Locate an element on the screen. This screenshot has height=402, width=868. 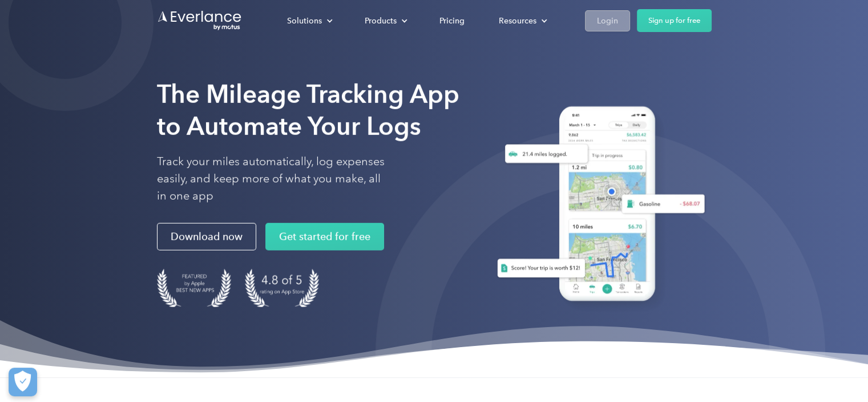
div: Login is located at coordinates (607, 20).